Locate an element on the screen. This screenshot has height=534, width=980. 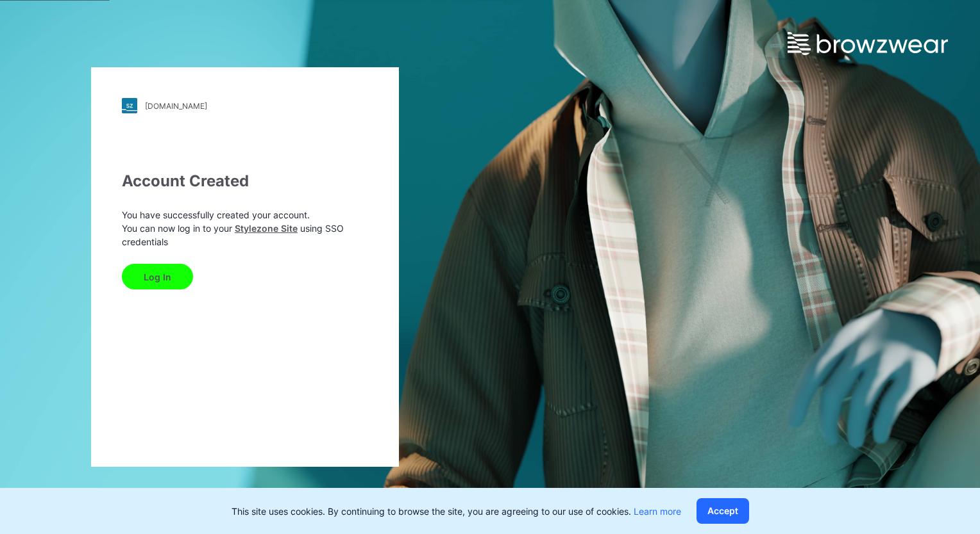
a: Learn more is located at coordinates (657, 512).